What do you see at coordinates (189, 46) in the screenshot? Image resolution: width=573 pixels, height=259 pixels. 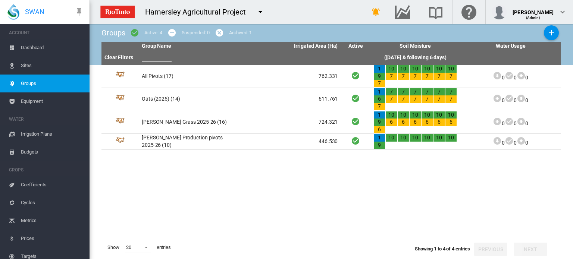 I see `th: Group Name` at bounding box center [189, 46].